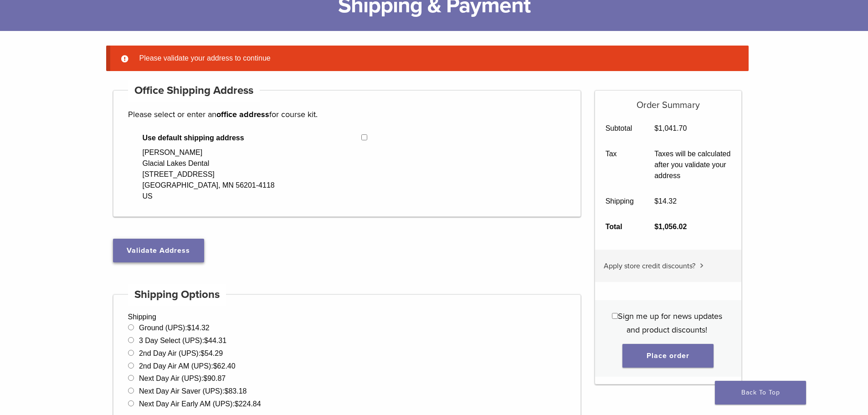 This screenshot has width=868, height=415. What do you see at coordinates (693, 164) in the screenshot?
I see `td: Taxes will be calculated after you validate your address` at bounding box center [693, 164].